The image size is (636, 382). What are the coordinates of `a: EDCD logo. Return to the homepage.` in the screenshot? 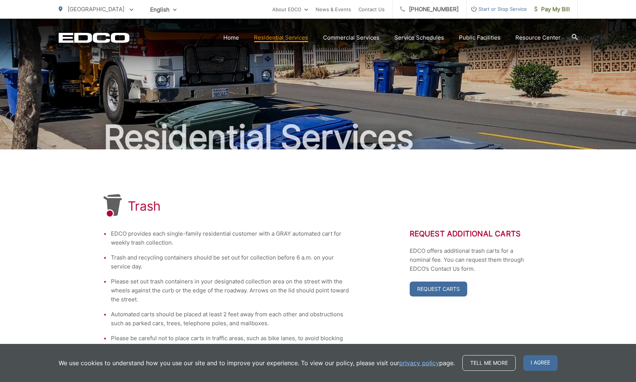 It's located at (94, 38).